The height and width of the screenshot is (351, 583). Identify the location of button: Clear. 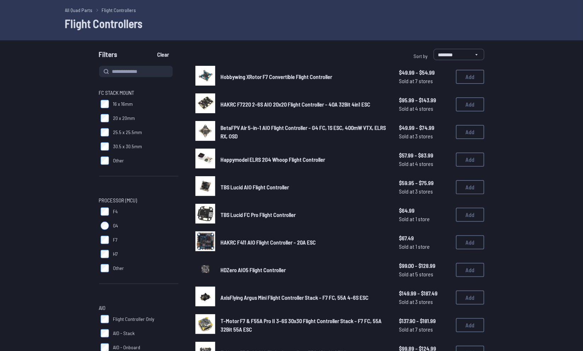
(163, 54).